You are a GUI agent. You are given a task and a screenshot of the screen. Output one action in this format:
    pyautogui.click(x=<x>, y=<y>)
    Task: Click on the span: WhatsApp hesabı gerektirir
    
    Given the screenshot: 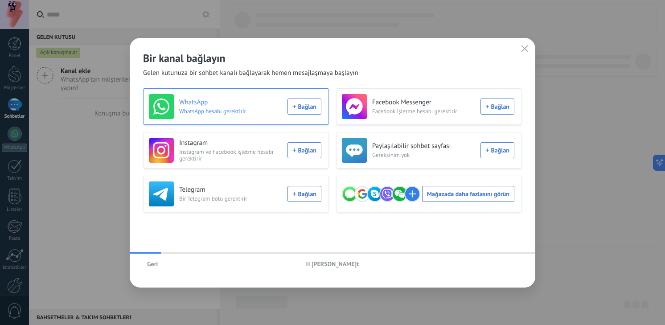 What is the action you would take?
    pyautogui.click(x=230, y=111)
    